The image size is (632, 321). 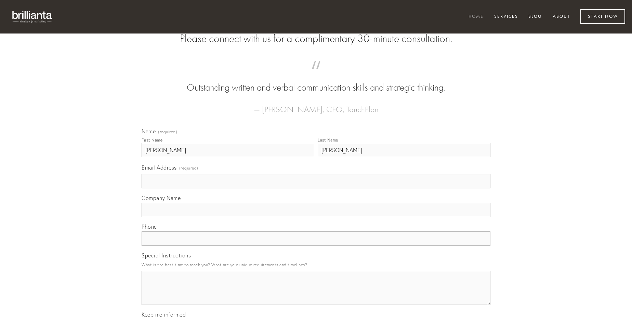 What do you see at coordinates (32, 17) in the screenshot?
I see `img: brillianta - research, strategy, marketing` at bounding box center [32, 17].